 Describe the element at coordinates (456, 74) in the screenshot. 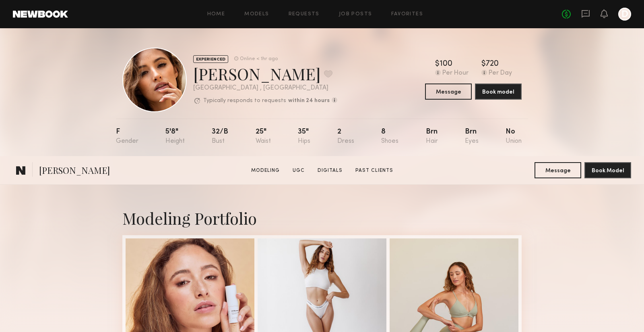

I see `div: Per Hour` at that location.